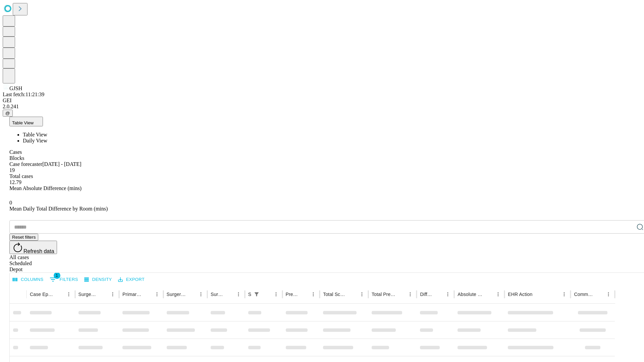 The height and width of the screenshot is (362, 644). I want to click on button: Reset filters, so click(24, 237).